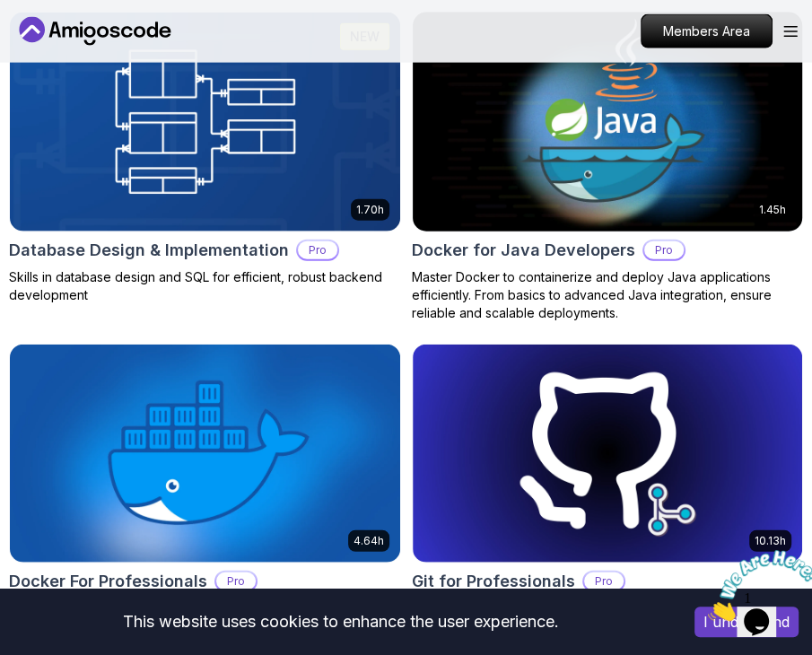 The width and height of the screenshot is (812, 655). I want to click on p: 1.70h, so click(370, 210).